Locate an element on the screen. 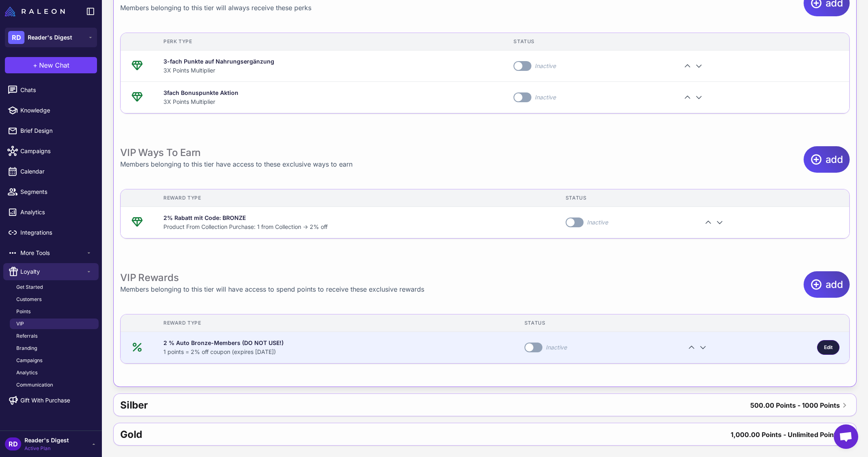  div: Open chat is located at coordinates (846, 436).